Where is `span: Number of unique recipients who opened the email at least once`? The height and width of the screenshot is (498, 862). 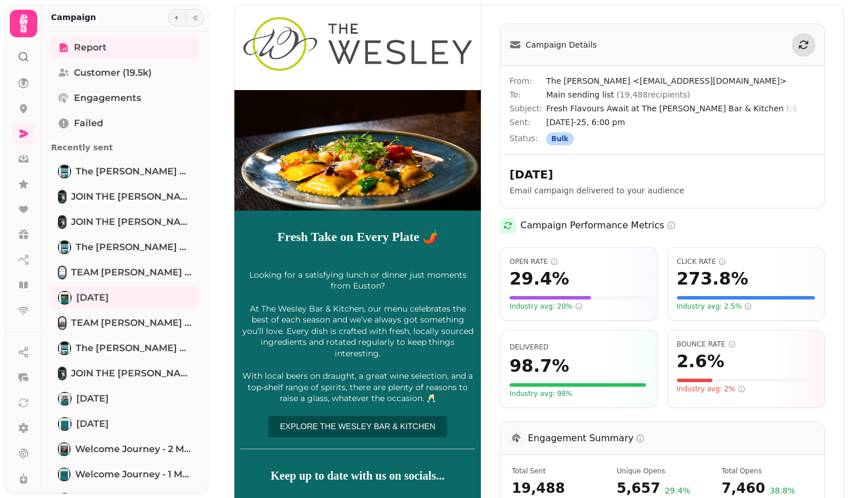 span: Number of unique recipients who opened the email at least once is located at coordinates (662, 471).